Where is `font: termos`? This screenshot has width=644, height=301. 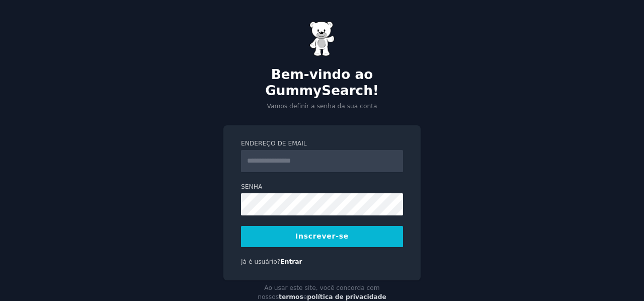 font: termos is located at coordinates (291, 297).